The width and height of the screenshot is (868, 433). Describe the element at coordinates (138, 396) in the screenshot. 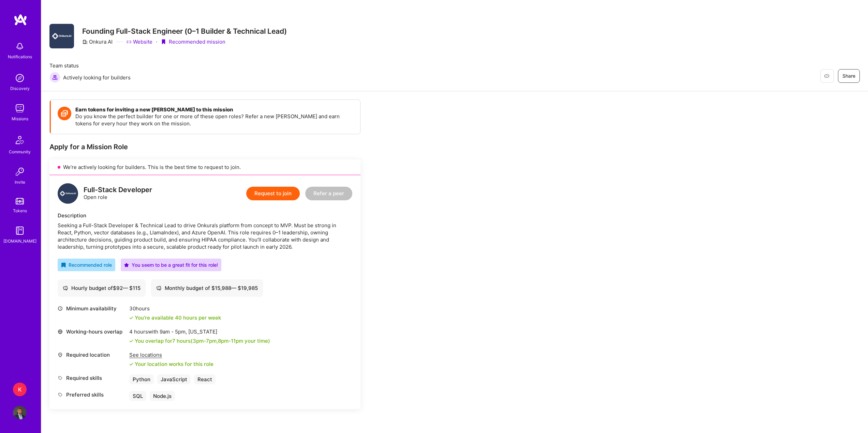

I see `div: SQL` at that location.